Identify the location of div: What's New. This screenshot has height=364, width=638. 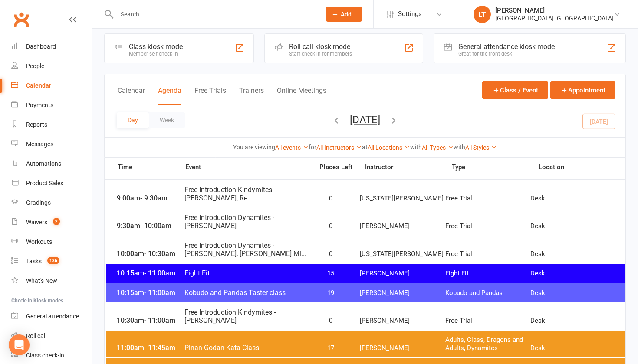
(42, 281).